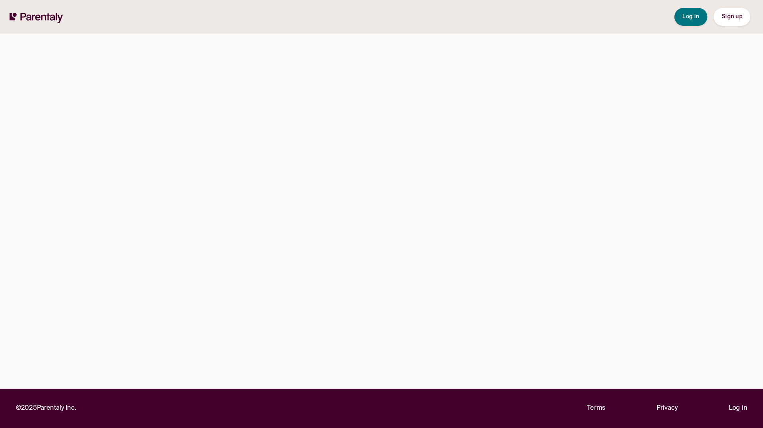 This screenshot has width=763, height=428. What do you see at coordinates (691, 17) in the screenshot?
I see `span: Log in` at bounding box center [691, 17].